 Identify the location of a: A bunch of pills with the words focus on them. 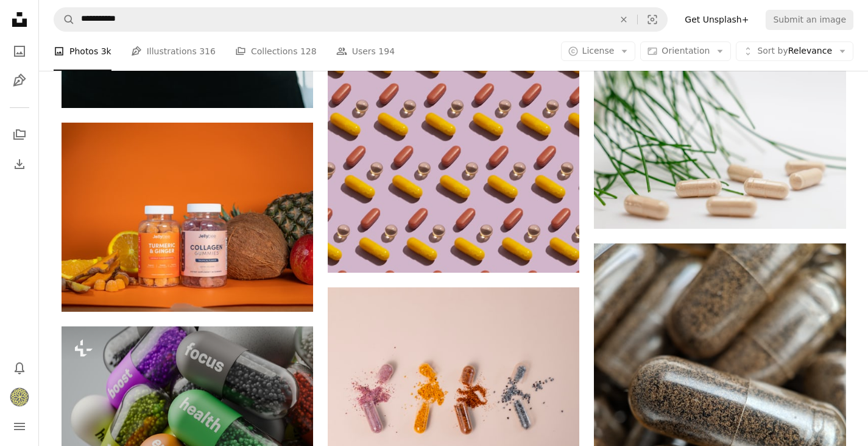
(187, 410).